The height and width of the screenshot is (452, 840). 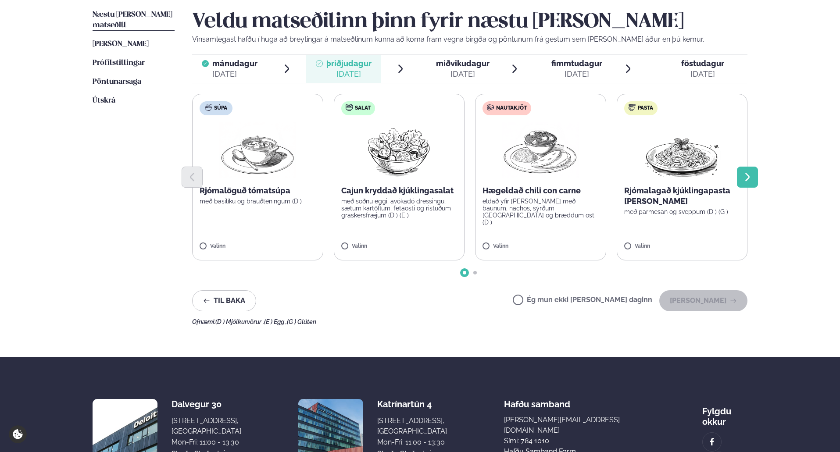 What do you see at coordinates (491, 108) in the screenshot?
I see `img: beef.svg` at bounding box center [491, 108].